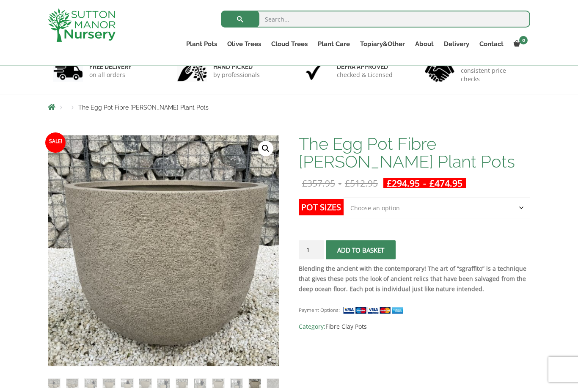 The height and width of the screenshot is (388, 578). I want to click on label: Pot Sizes, so click(321, 207).